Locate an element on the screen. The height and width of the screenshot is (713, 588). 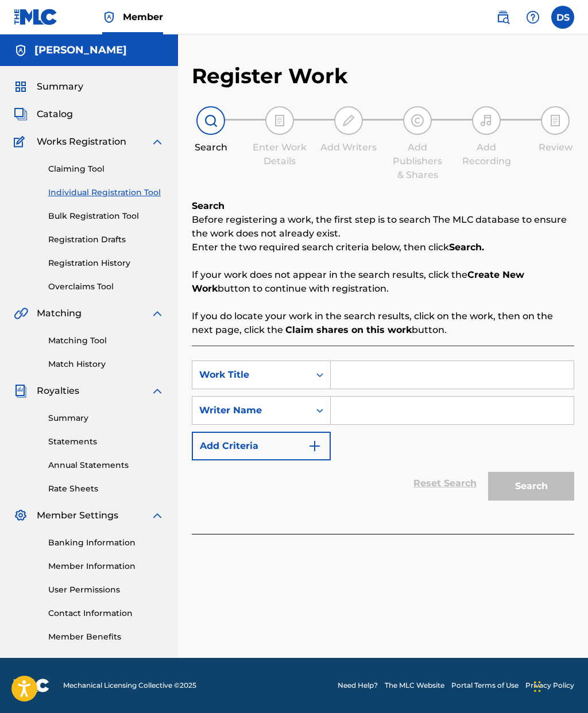
a: Summary is located at coordinates (106, 418).